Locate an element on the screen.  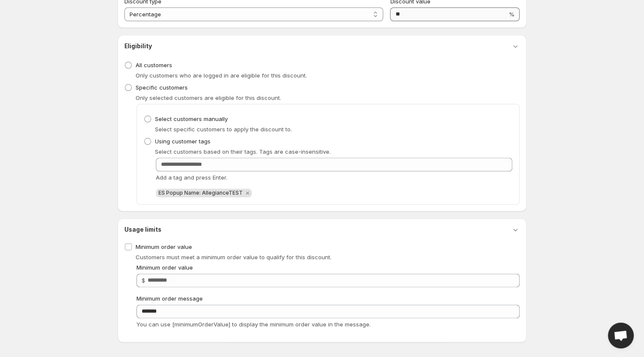
span: Only selected customers are eligible for this discount. is located at coordinates (208, 98).